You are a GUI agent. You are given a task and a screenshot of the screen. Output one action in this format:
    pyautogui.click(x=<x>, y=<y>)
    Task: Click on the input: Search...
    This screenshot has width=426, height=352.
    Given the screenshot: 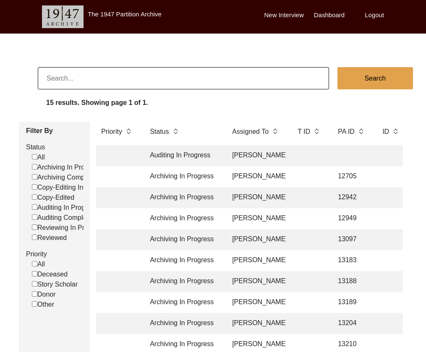 What is the action you would take?
    pyautogui.click(x=183, y=78)
    